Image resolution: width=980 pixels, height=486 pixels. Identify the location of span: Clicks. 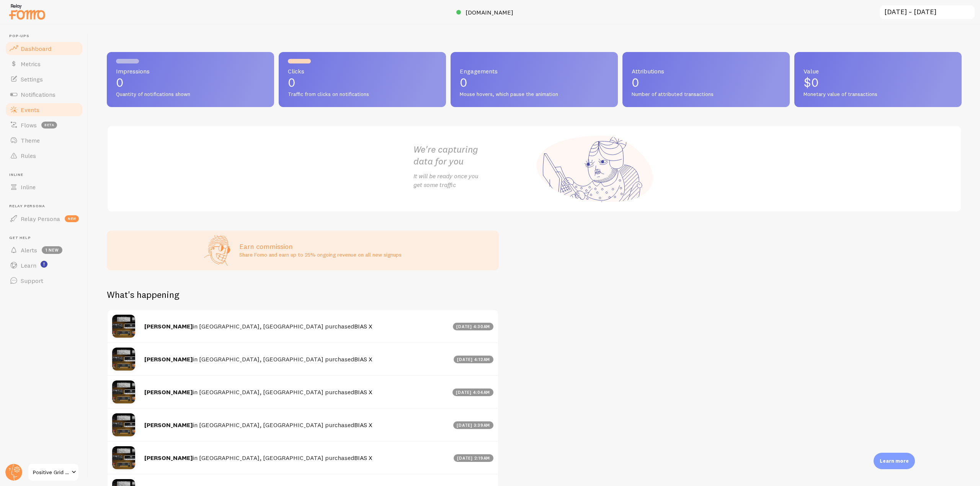
(362, 71).